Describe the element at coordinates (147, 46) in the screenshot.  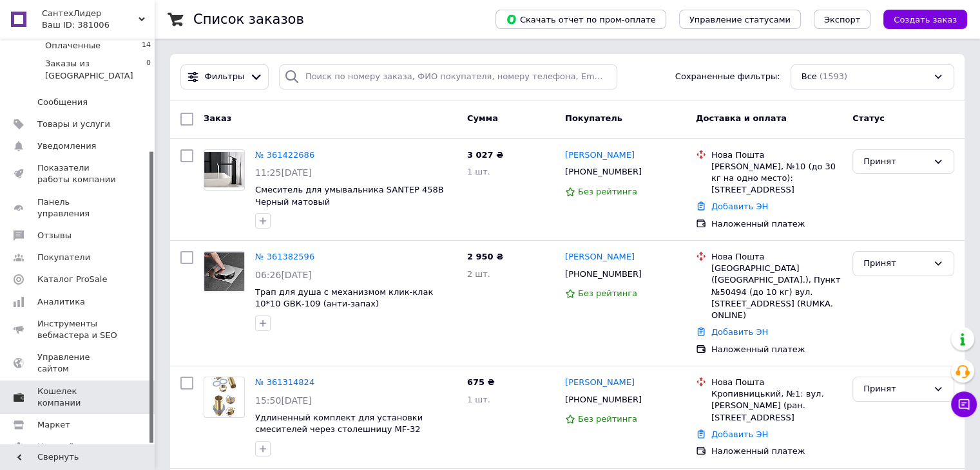
I see `span: 14` at that location.